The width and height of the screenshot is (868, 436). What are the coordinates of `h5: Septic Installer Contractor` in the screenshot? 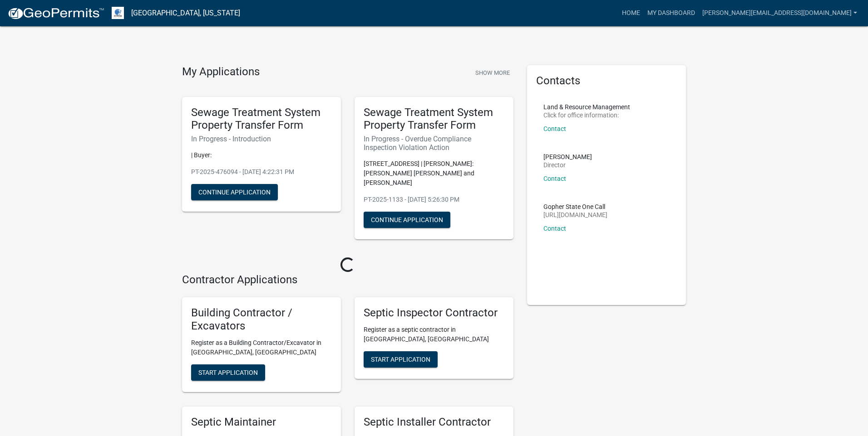 It's located at (434, 423).